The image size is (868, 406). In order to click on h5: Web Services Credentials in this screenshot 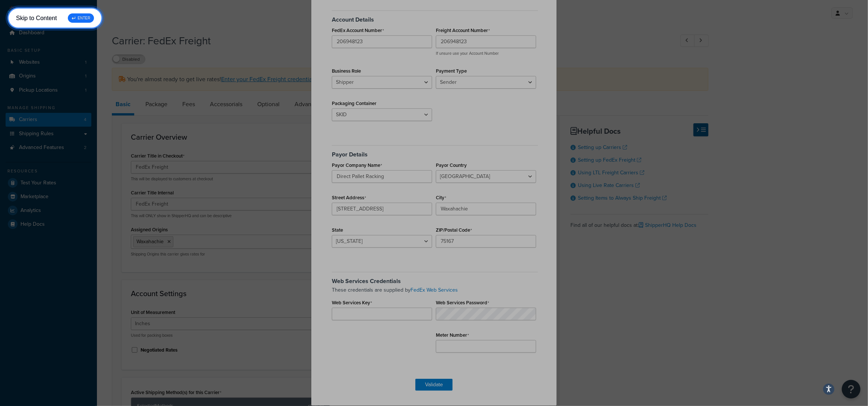, I will do `click(435, 278)`.